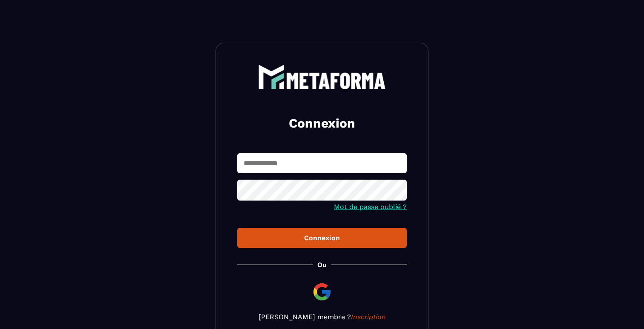  What do you see at coordinates (322, 264) in the screenshot?
I see `p: Ou` at bounding box center [322, 264].